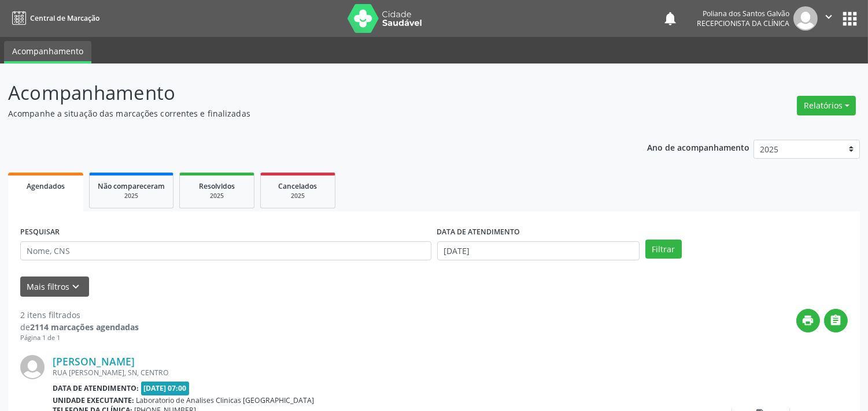  Describe the element at coordinates (96, 388) in the screenshot. I see `b: Data de atendimento:` at that location.